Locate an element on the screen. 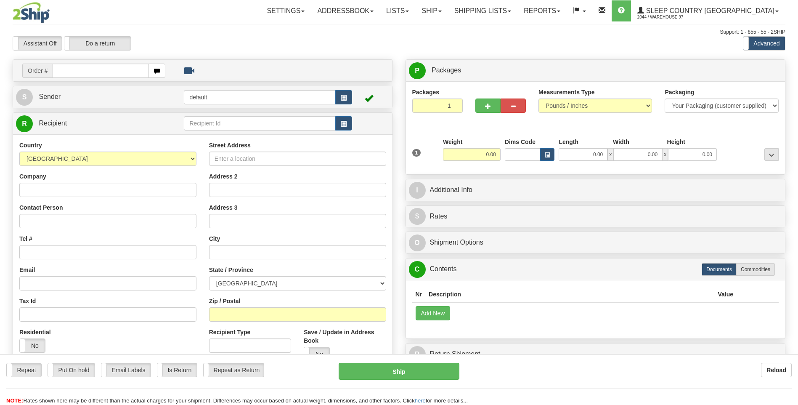 The height and width of the screenshot is (405, 798). span: I is located at coordinates (417, 190).